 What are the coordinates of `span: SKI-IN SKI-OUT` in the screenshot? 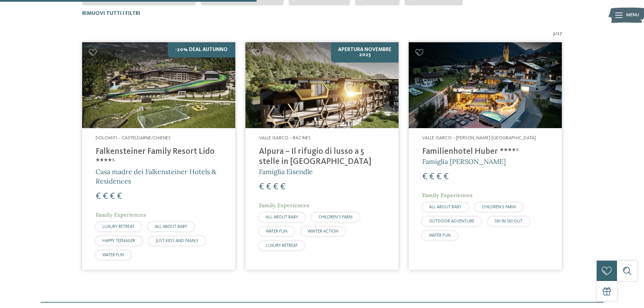 It's located at (509, 221).